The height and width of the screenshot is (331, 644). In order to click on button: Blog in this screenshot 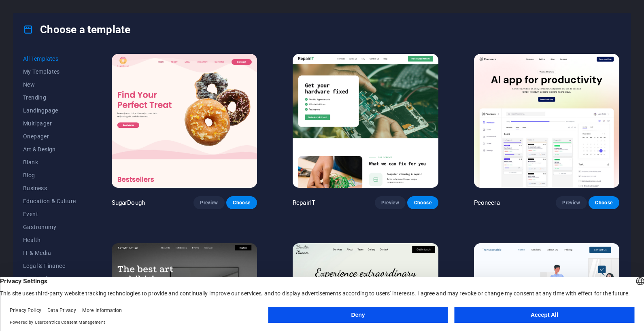, I will do `click(49, 175)`.